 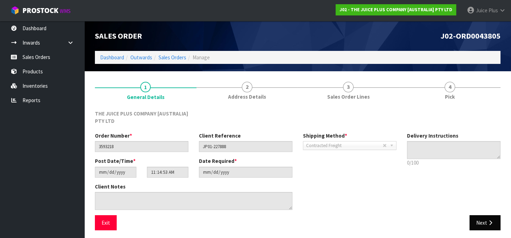 I want to click on a: Dashboard, so click(x=112, y=57).